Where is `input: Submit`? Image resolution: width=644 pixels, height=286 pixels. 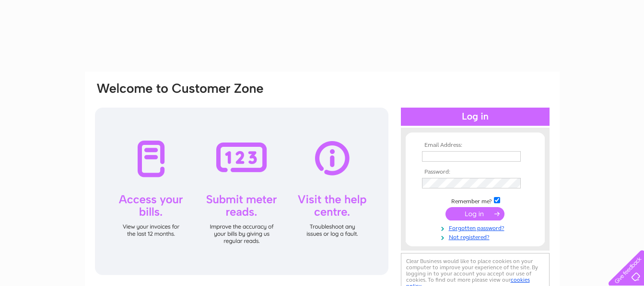 input: Submit is located at coordinates (475, 214).